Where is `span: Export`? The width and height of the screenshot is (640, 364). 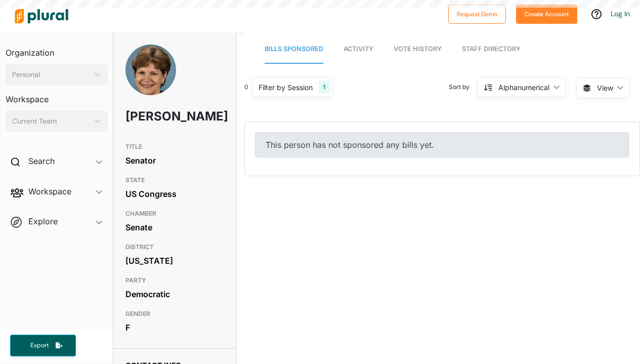 span: Export is located at coordinates (40, 345).